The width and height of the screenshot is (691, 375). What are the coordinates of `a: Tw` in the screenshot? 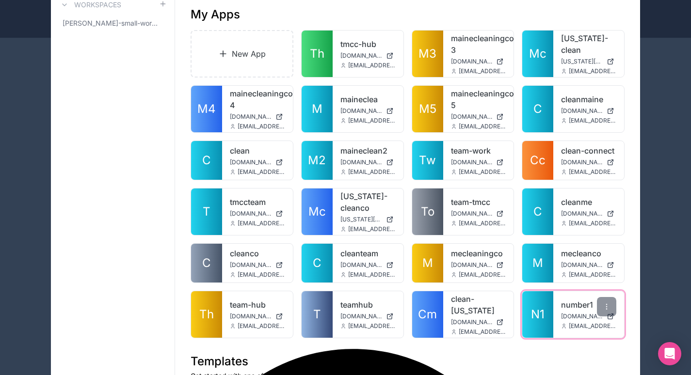 It's located at (428, 160).